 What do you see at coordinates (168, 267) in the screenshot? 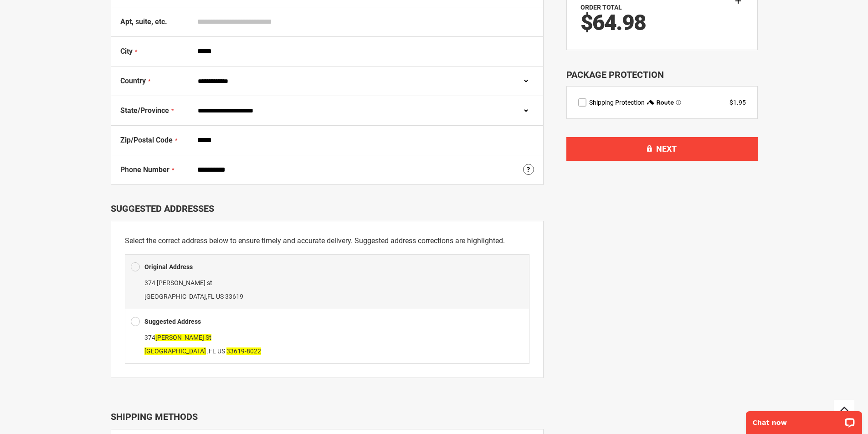
I see `b: Original Address` at bounding box center [168, 267].